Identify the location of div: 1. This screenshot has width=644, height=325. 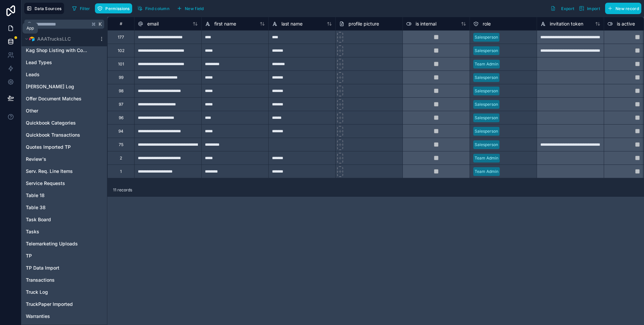
(121, 171).